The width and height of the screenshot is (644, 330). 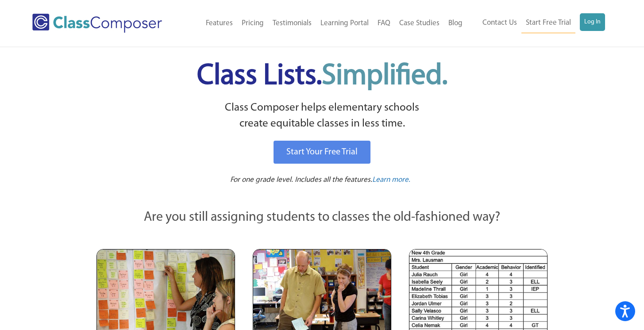 What do you see at coordinates (419, 24) in the screenshot?
I see `a: Case Studies` at bounding box center [419, 24].